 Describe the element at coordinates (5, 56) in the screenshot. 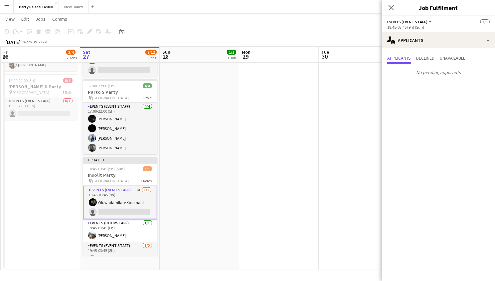

I see `span: 26` at that location.